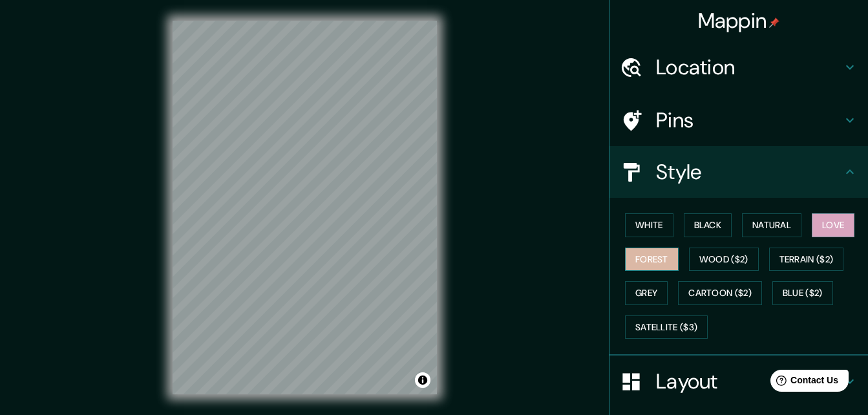  I want to click on div: Layout, so click(739, 382).